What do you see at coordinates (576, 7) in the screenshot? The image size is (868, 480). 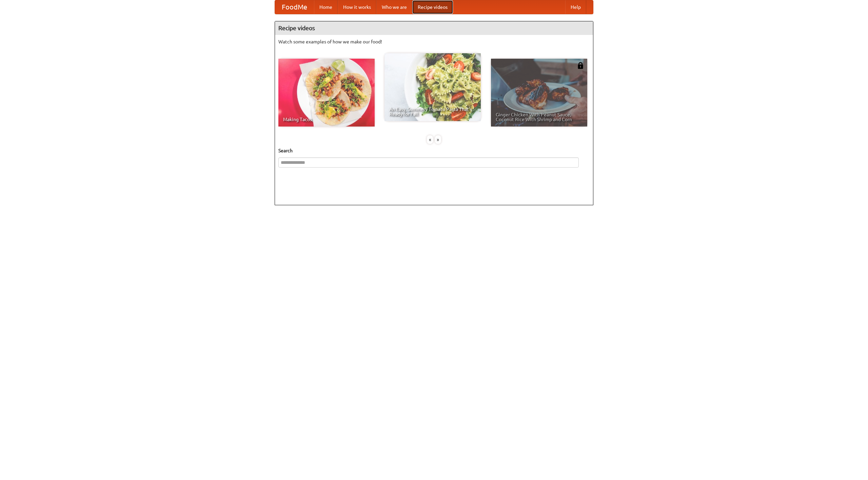 I see `a: Help` at bounding box center [576, 7].